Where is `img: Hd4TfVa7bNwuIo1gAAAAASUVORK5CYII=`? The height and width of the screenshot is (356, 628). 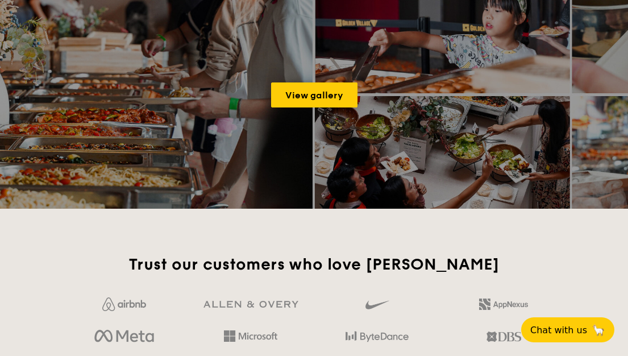
img: Hd4TfVa7bNwuIo1gAAAAASUVORK5CYII= is located at coordinates (251, 336).